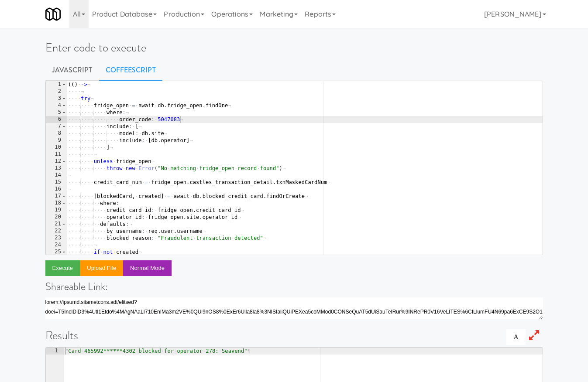 The height and width of the screenshot is (382, 588). I want to click on div: 20, so click(56, 217).